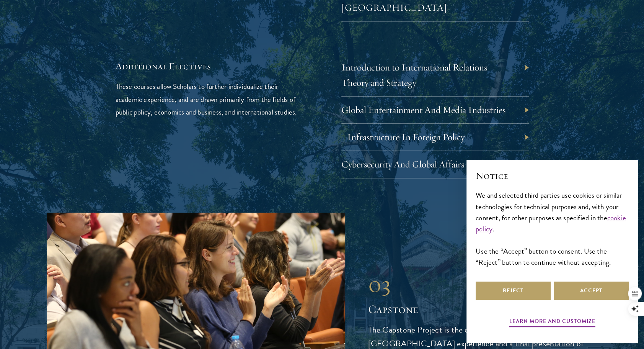 Image resolution: width=644 pixels, height=349 pixels. What do you see at coordinates (406, 137) in the screenshot?
I see `a: Infrastructure In Foreign Policy` at bounding box center [406, 137].